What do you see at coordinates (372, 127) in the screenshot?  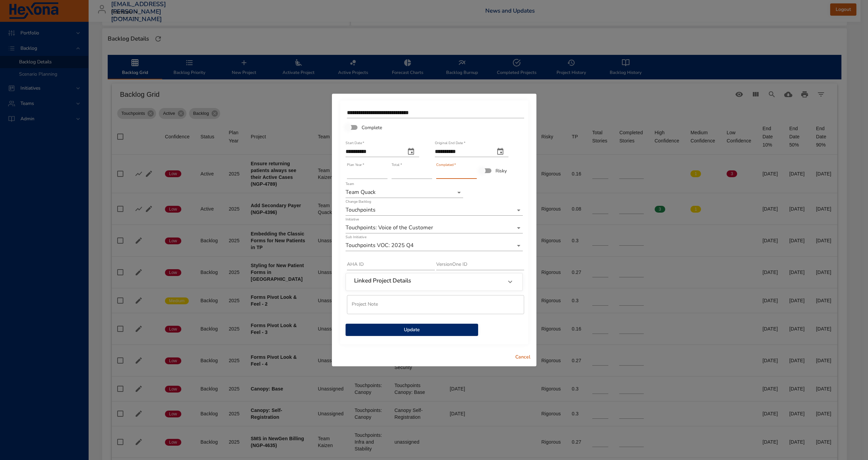 I see `span: Complete` at bounding box center [372, 127].